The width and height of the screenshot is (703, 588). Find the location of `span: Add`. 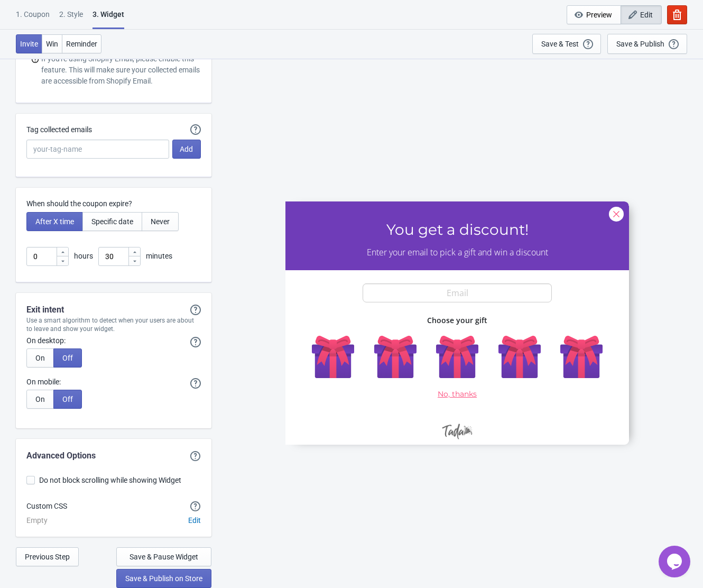

span: Add is located at coordinates (186, 149).